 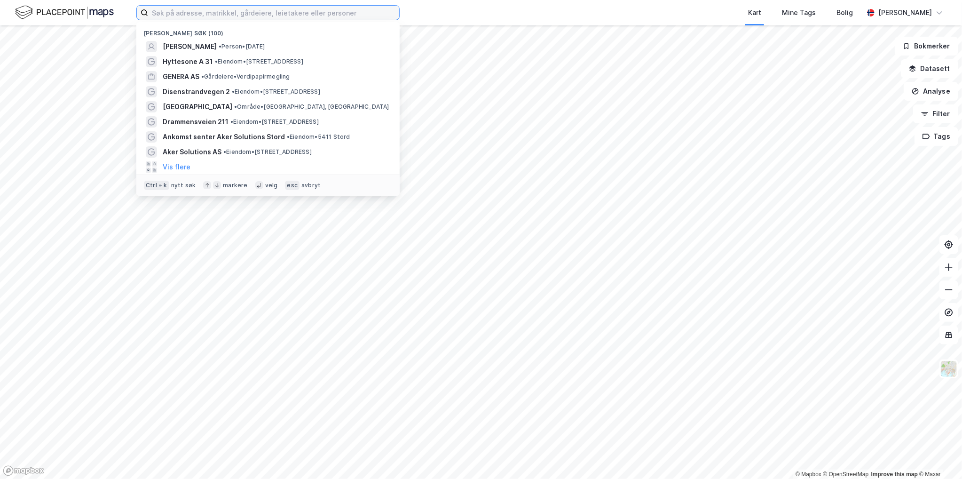 I want to click on span: Disenstrandvegen 2, so click(x=196, y=92).